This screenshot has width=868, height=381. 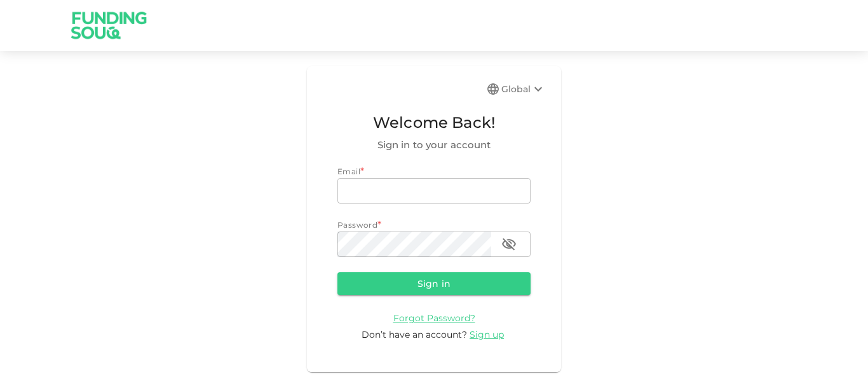 I want to click on span: Email, so click(x=349, y=171).